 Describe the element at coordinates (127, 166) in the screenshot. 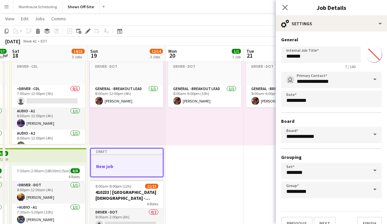

I see `h3: New job` at that location.